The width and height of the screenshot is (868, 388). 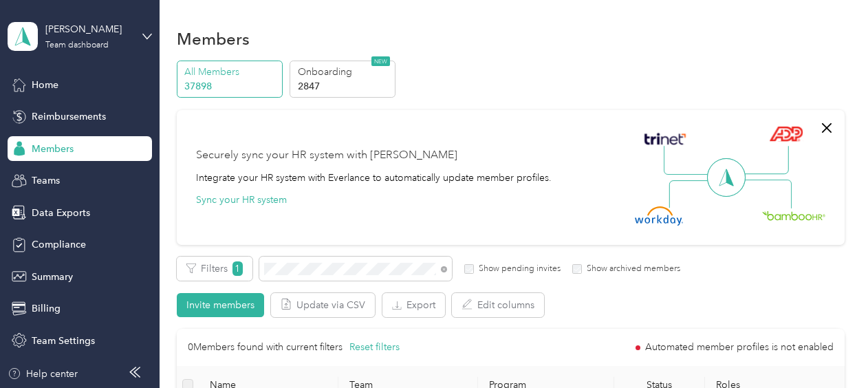 What do you see at coordinates (231, 71) in the screenshot?
I see `p: All Members` at bounding box center [231, 71].